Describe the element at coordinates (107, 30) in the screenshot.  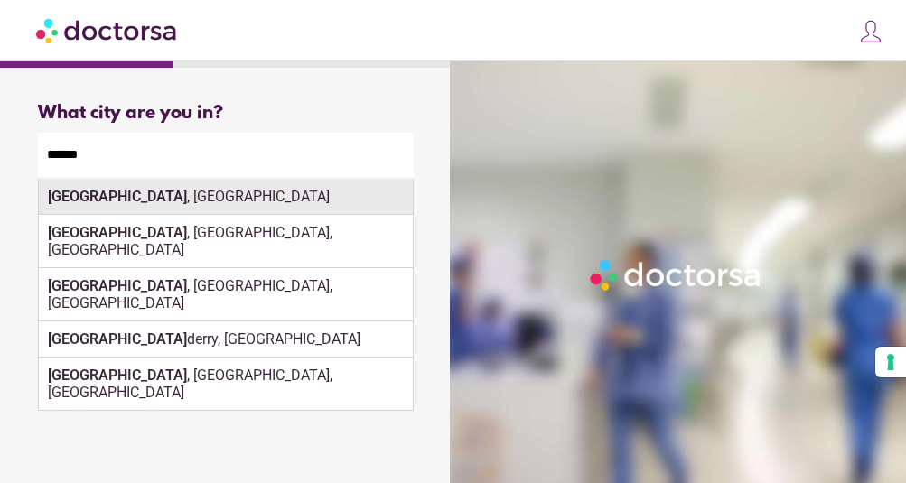
I see `img: Doctorsa.com` at that location.